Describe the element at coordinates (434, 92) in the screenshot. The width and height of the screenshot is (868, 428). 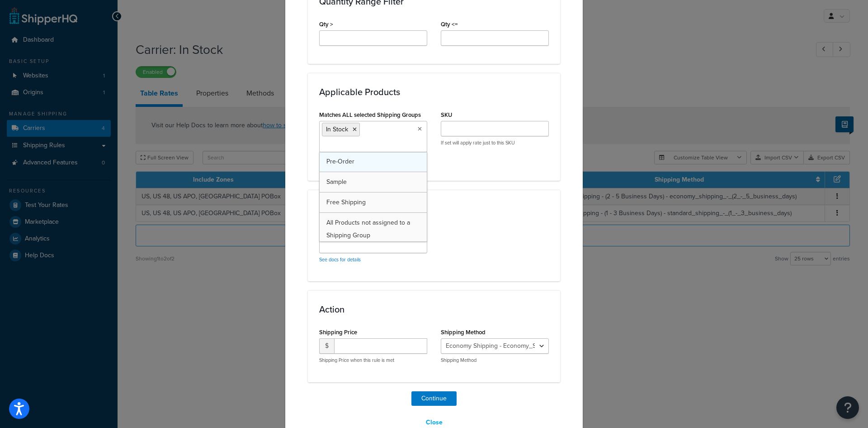
I see `h3: Applicable Products` at that location.